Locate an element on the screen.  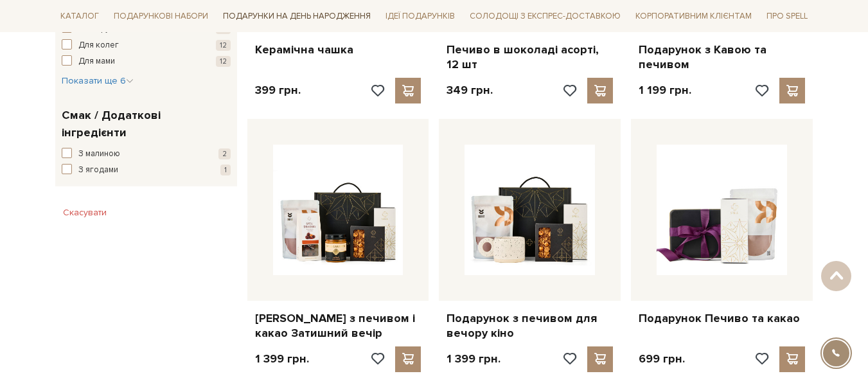
a: Корпоративним клієнтам is located at coordinates (693, 16).